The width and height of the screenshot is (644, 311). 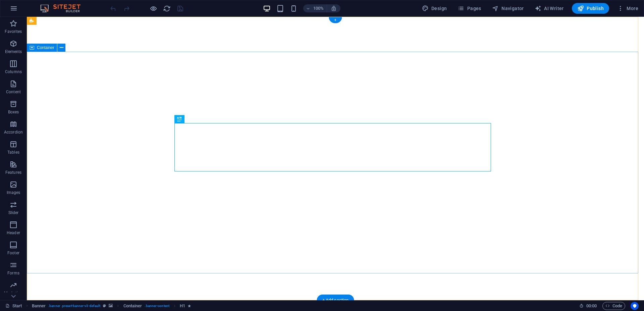 I want to click on button: Navigator, so click(x=508, y=8).